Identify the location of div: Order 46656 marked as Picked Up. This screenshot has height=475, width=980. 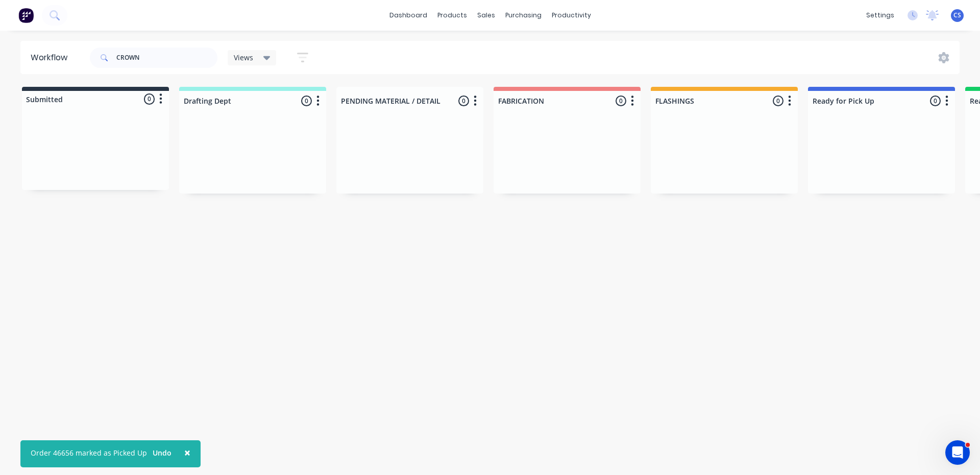
(89, 452).